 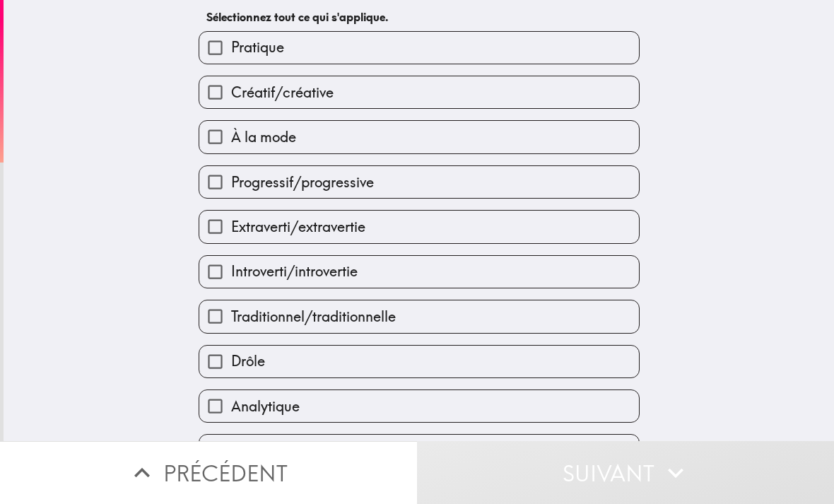 What do you see at coordinates (248, 361) in the screenshot?
I see `span: Drôle` at bounding box center [248, 361].